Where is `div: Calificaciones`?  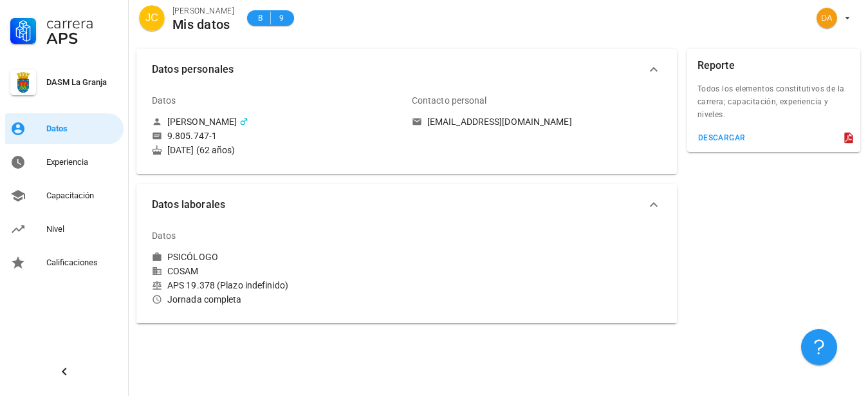 div: Calificaciones is located at coordinates (83, 263).